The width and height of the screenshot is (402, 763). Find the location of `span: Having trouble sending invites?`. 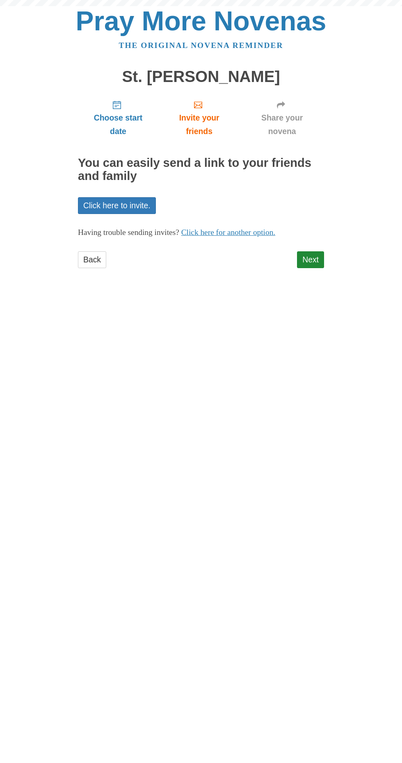

span: Having trouble sending invites? is located at coordinates (128, 232).